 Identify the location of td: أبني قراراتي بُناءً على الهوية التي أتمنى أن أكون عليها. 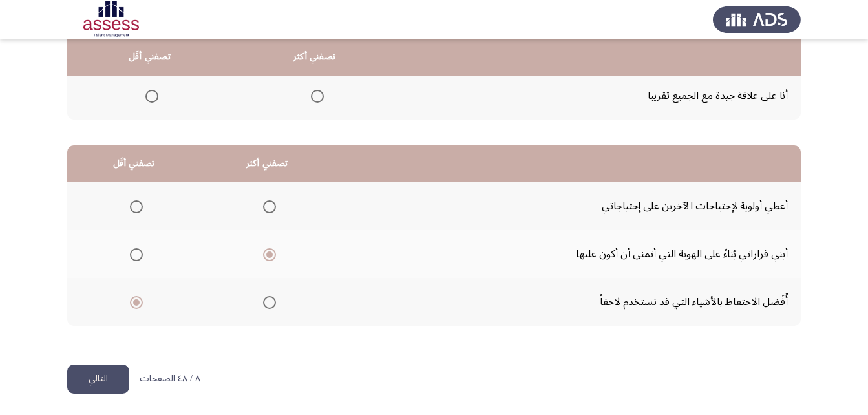
(567, 254).